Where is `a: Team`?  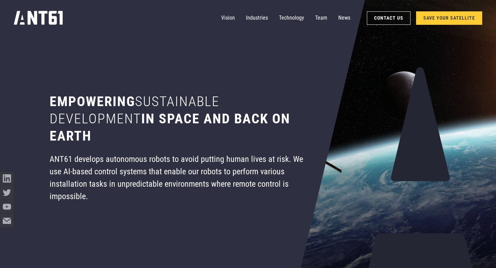 a: Team is located at coordinates (321, 18).